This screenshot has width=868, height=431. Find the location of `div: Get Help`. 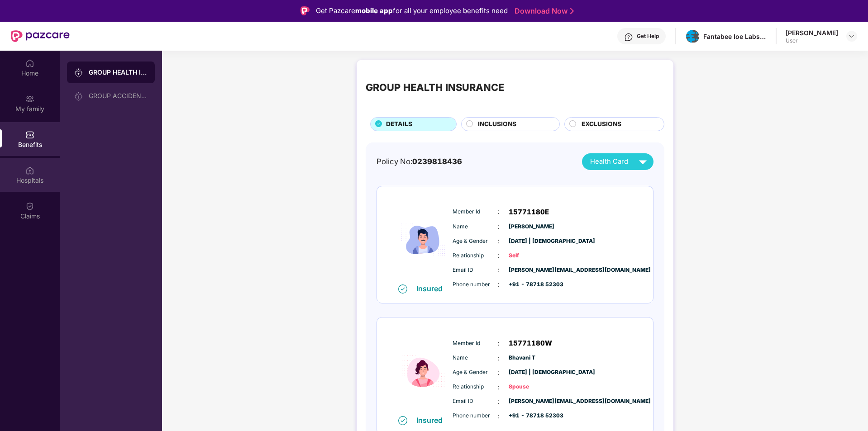

div: Get Help is located at coordinates (648, 36).